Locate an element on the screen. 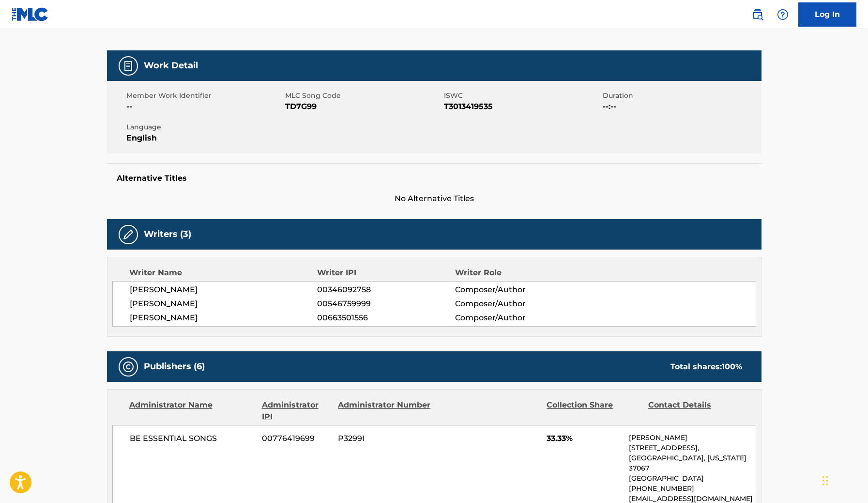  div: Writer IPI is located at coordinates (385, 273).